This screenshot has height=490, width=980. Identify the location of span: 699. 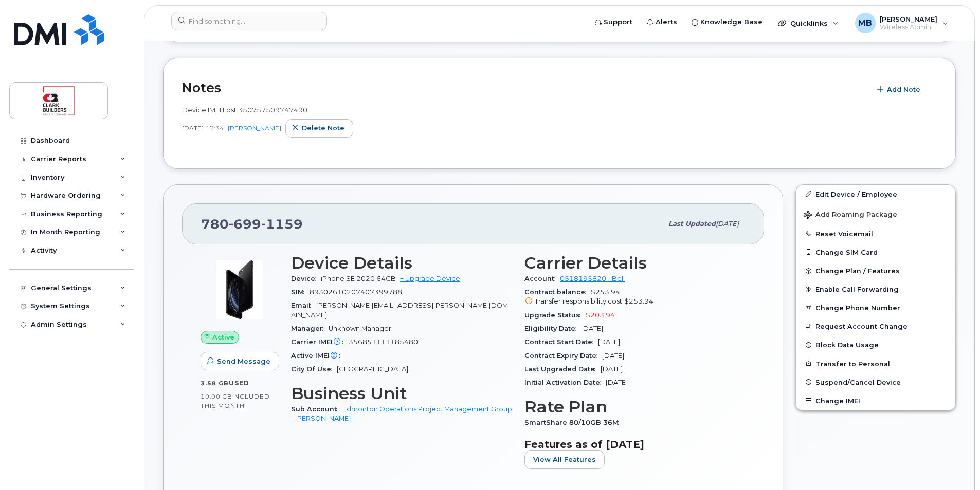
(245, 224).